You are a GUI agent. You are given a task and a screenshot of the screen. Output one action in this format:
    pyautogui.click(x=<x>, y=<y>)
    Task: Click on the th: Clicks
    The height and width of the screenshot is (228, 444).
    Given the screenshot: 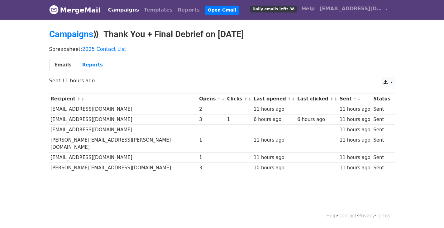 What is the action you would take?
    pyautogui.click(x=238, y=99)
    